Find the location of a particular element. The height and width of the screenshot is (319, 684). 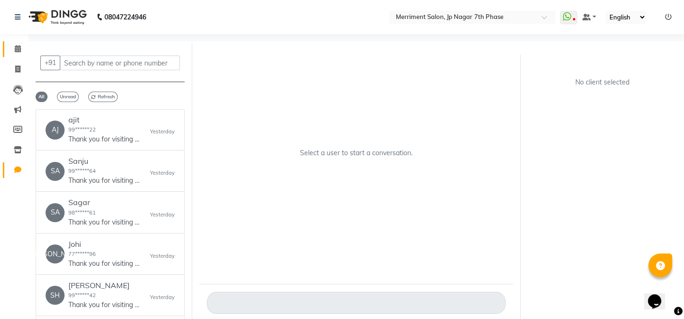

b: 08047224946 is located at coordinates (125, 17).